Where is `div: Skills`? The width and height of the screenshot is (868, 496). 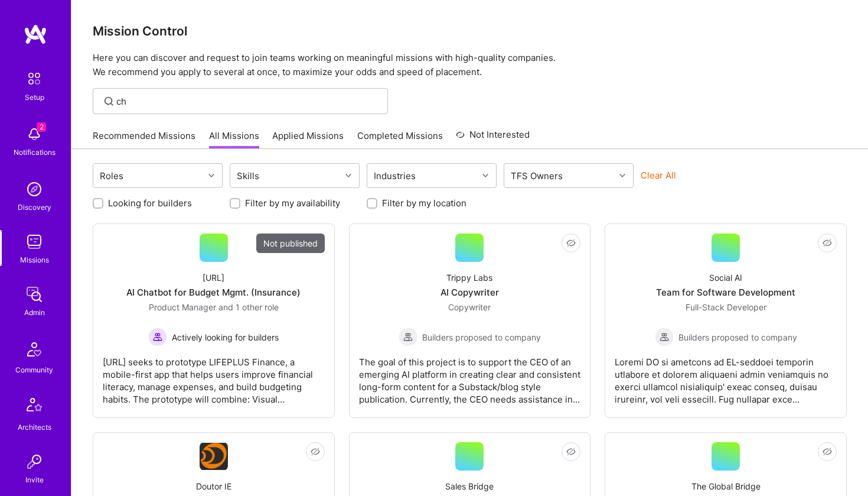 div: Skills is located at coordinates (248, 176).